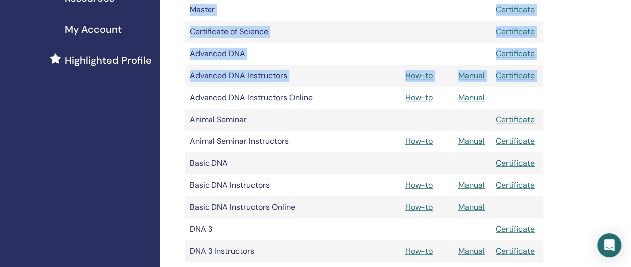  What do you see at coordinates (265, 164) in the screenshot?
I see `td: Basic DNA` at bounding box center [265, 164].